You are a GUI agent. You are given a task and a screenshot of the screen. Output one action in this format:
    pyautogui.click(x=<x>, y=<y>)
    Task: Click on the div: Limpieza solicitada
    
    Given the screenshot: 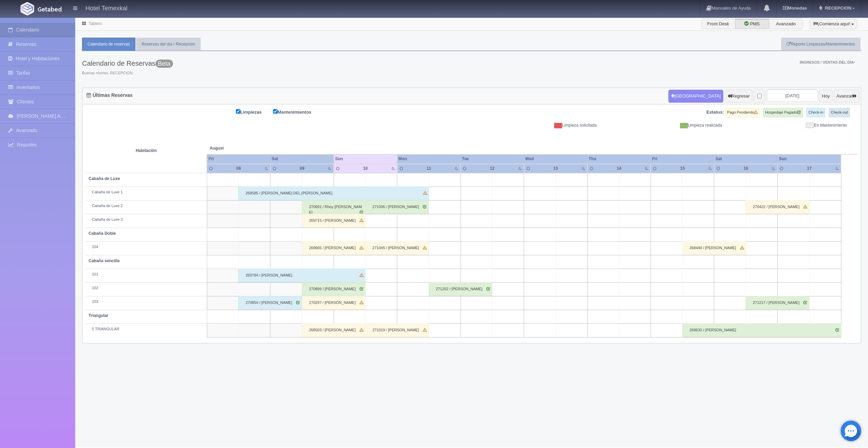 What is the action you would take?
    pyautogui.click(x=540, y=125)
    